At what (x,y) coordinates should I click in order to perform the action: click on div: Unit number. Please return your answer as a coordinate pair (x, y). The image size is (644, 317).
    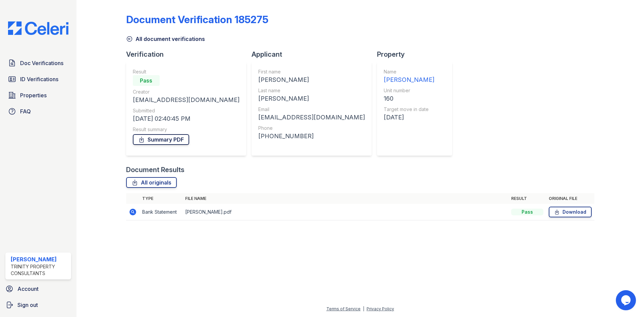
    Looking at the image, I should click on (409, 90).